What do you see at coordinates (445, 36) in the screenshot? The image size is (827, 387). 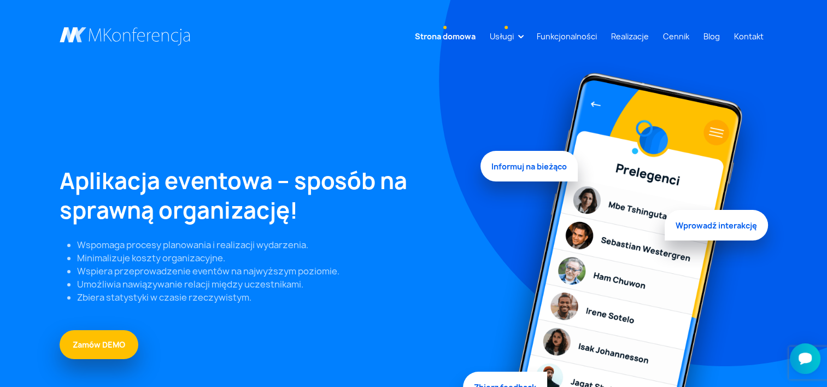 I see `a: Strona domowa` at bounding box center [445, 36].